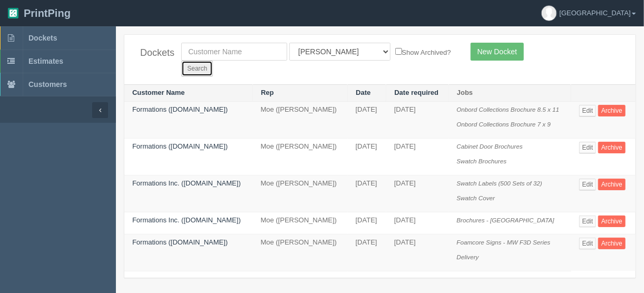 The width and height of the screenshot is (644, 293). I want to click on input: Show Archived?, so click(398, 51).